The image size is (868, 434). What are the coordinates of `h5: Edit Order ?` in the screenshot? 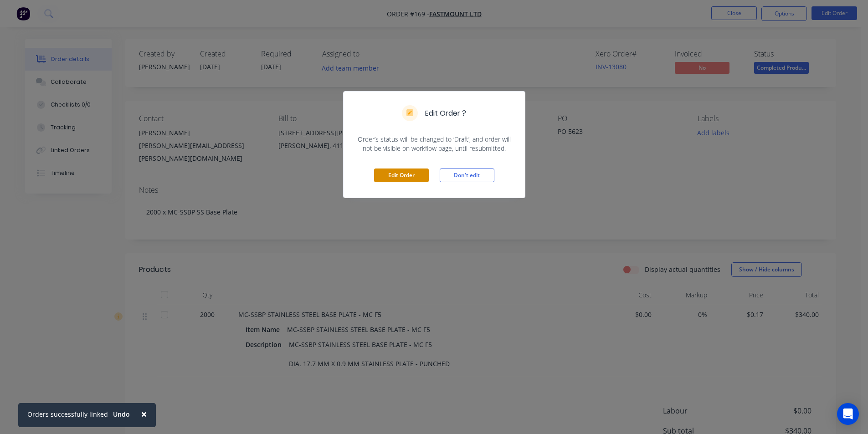 It's located at (445, 113).